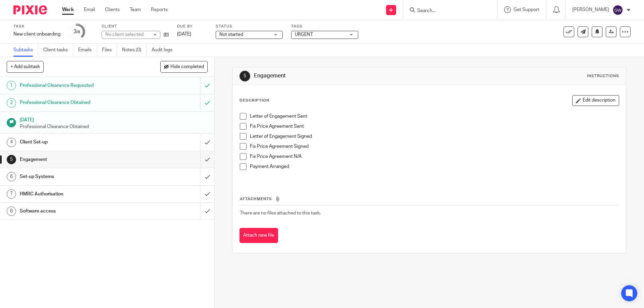  Describe the element at coordinates (78, 32) in the screenshot. I see `small: /8` at that location.